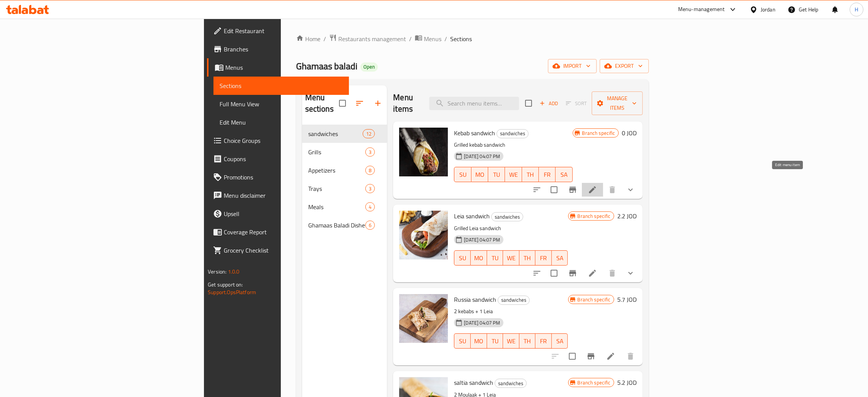  What do you see at coordinates (337, 225) in the screenshot?
I see `span: Ghamaas Baladi Dishes` at bounding box center [337, 225].